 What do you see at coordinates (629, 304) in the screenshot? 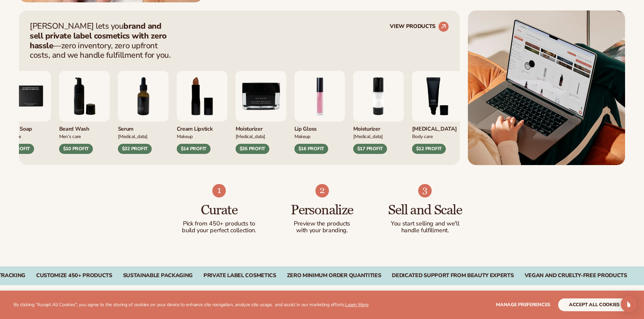
I see `div: Open Intercom Messenger` at bounding box center [629, 304].